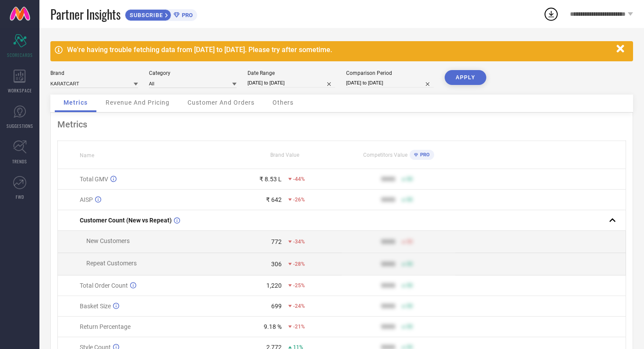  Describe the element at coordinates (299, 179) in the screenshot. I see `span: -44%` at that location.